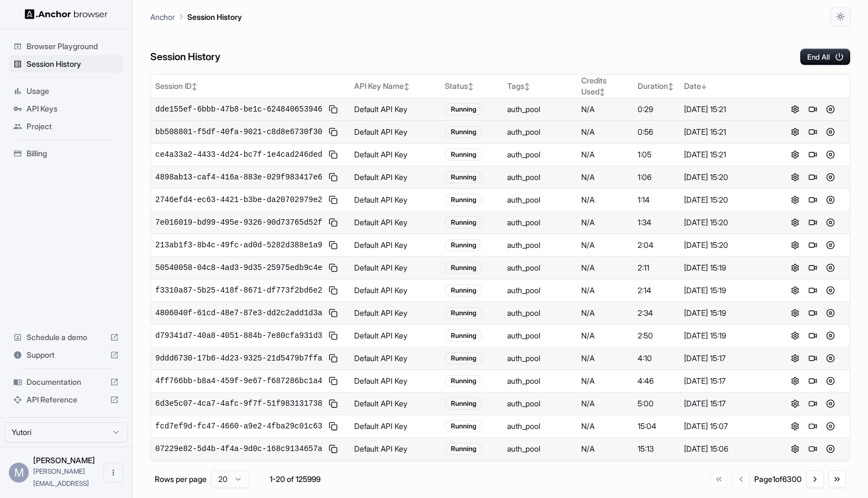  What do you see at coordinates (777, 479) in the screenshot?
I see `div: Page 1 of 6300` at bounding box center [777, 479].